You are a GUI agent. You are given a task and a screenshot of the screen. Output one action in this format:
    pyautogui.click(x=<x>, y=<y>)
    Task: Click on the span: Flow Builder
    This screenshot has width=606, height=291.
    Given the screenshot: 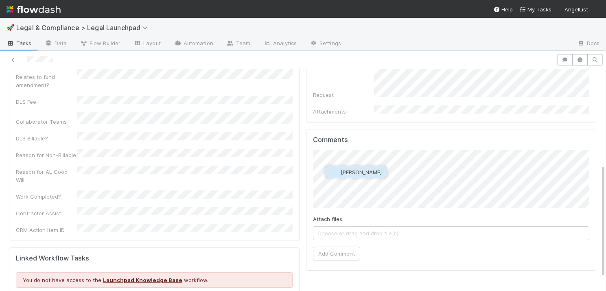 What is the action you would take?
    pyautogui.click(x=100, y=43)
    